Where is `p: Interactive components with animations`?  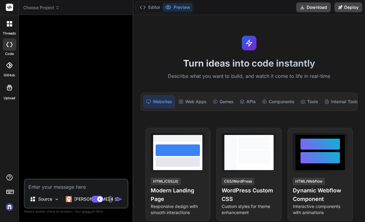
p: Interactive components with animations is located at coordinates (320, 210).